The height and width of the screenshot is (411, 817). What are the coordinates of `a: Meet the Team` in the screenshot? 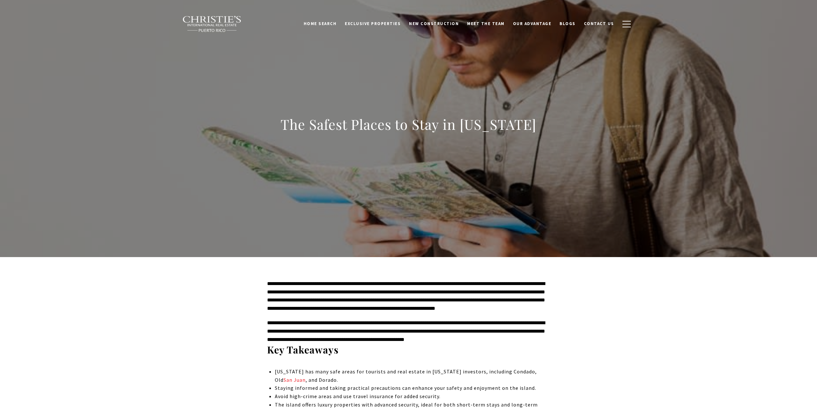 It's located at (486, 24).